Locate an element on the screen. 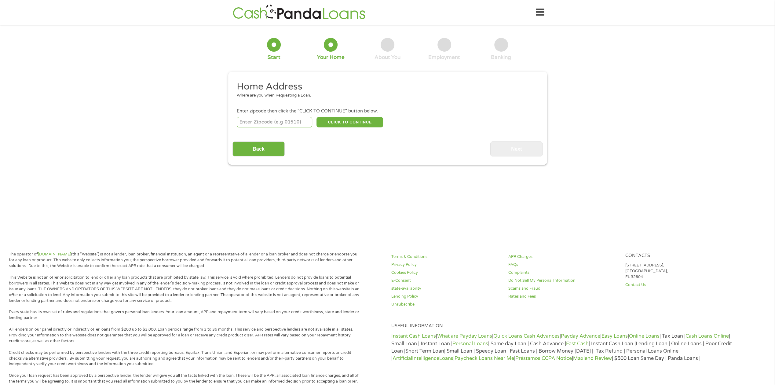  a: Terms & Conditions is located at coordinates (446, 257).